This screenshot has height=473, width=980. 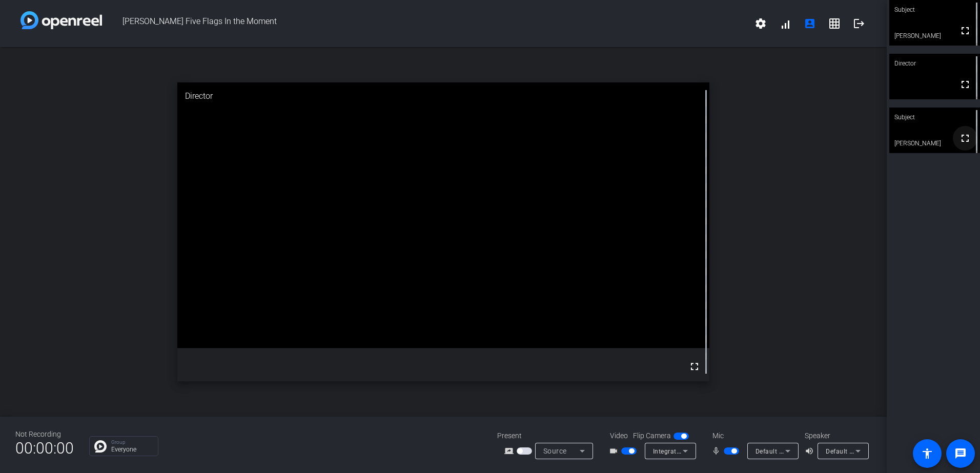 What do you see at coordinates (960, 454) in the screenshot?
I see `mat-icon: message` at bounding box center [960, 454].